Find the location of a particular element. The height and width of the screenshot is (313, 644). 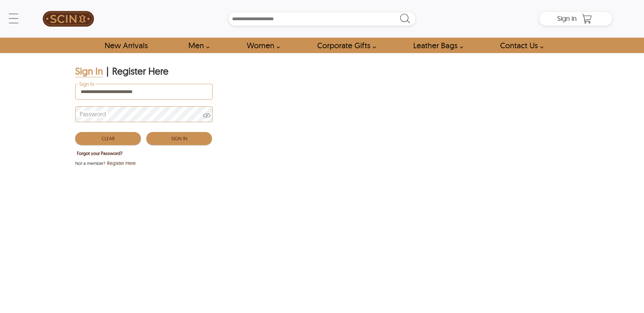

button: Clear is located at coordinates (108, 139).